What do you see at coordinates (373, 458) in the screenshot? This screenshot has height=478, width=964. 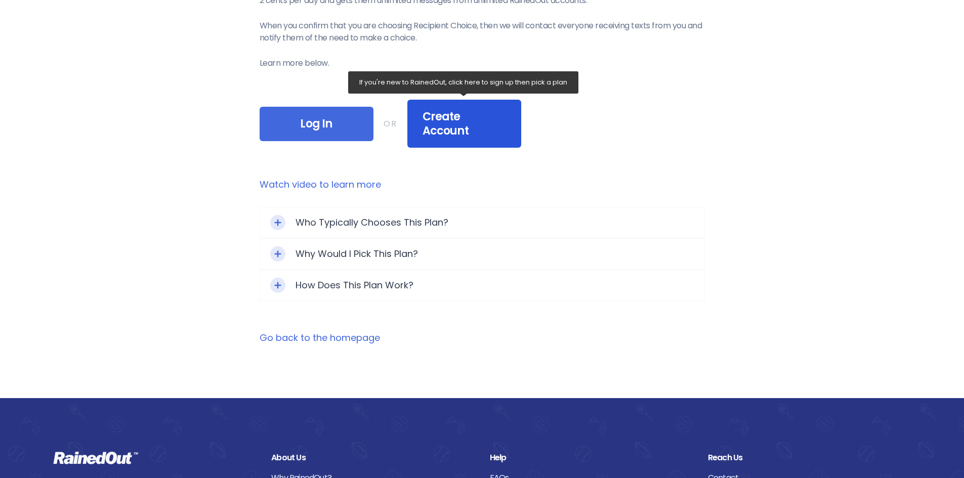 I see `div: About Us` at bounding box center [373, 458].